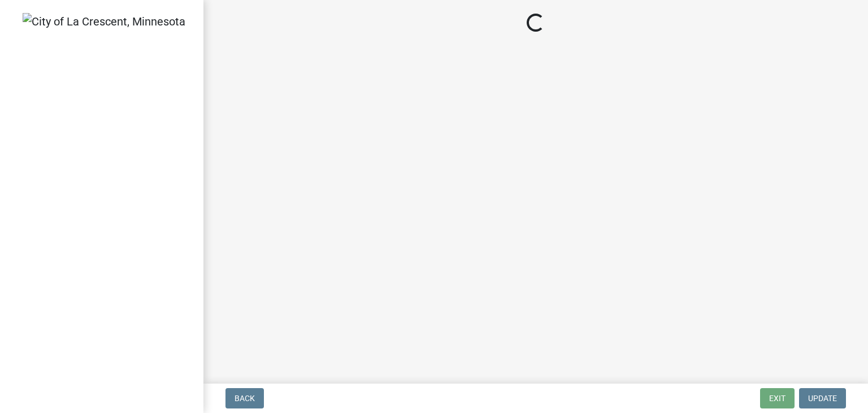 The height and width of the screenshot is (413, 868). I want to click on span: Update, so click(822, 398).